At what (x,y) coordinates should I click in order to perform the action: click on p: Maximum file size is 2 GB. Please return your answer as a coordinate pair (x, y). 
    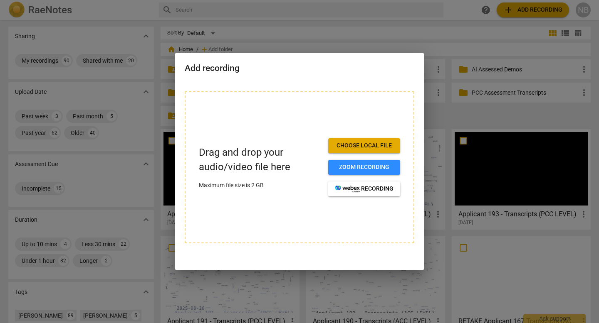
    Looking at the image, I should click on (260, 185).